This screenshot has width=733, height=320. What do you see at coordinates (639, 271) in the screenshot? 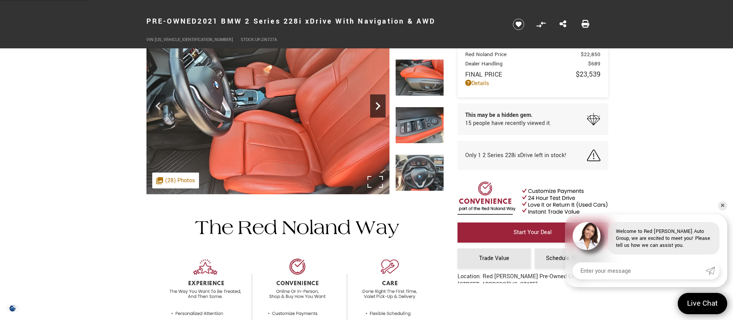
I see `input: Enter your message` at bounding box center [639, 271].